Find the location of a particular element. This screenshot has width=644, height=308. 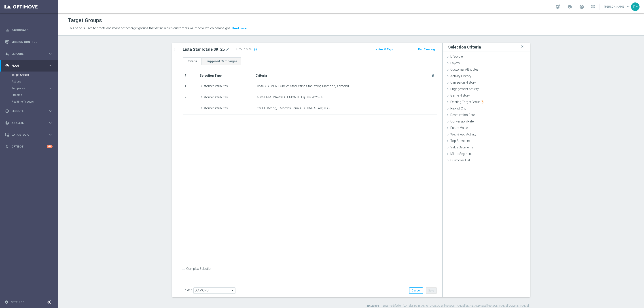

div: Optibot is located at coordinates (29, 147).